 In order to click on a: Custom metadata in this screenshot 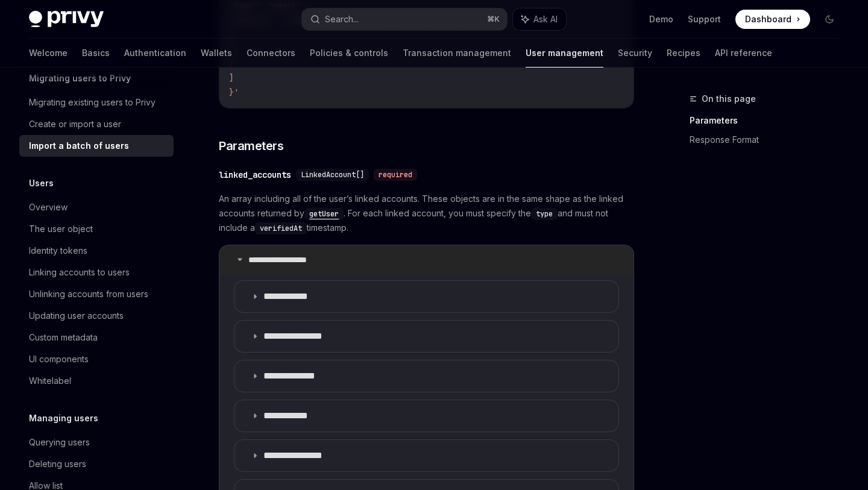, I will do `click(96, 337)`.